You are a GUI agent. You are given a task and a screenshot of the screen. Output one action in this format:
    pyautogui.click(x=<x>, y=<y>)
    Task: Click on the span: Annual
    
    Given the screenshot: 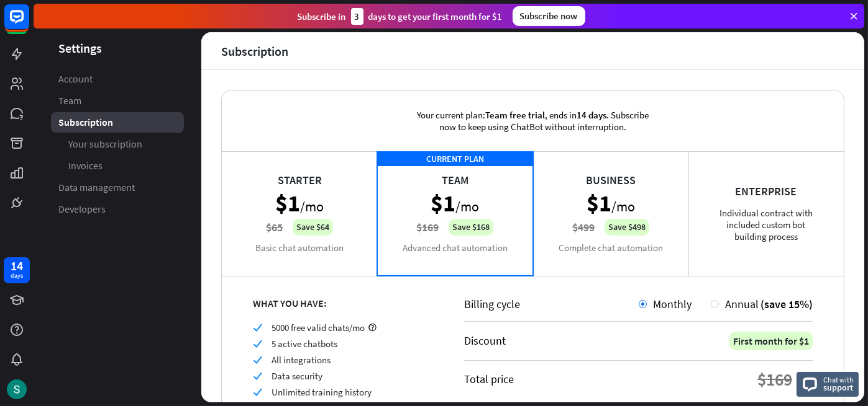 What is the action you would take?
    pyautogui.click(x=741, y=304)
    